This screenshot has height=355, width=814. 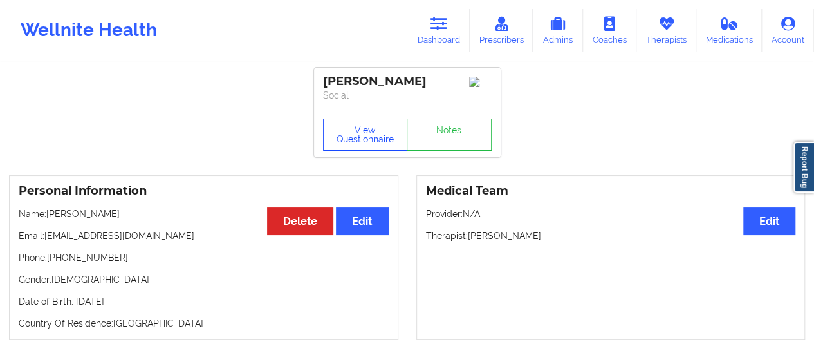 I want to click on a: Coaches, so click(x=610, y=30).